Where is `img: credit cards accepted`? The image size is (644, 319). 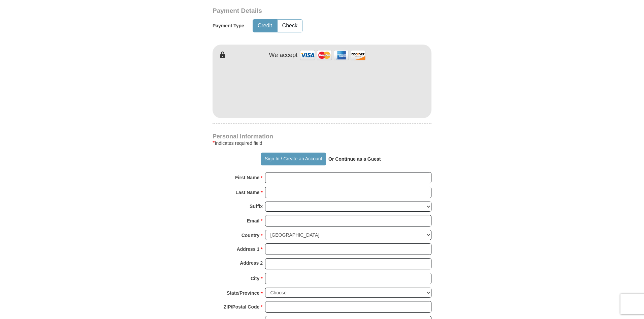
img: credit cards accepted is located at coordinates (333, 55).